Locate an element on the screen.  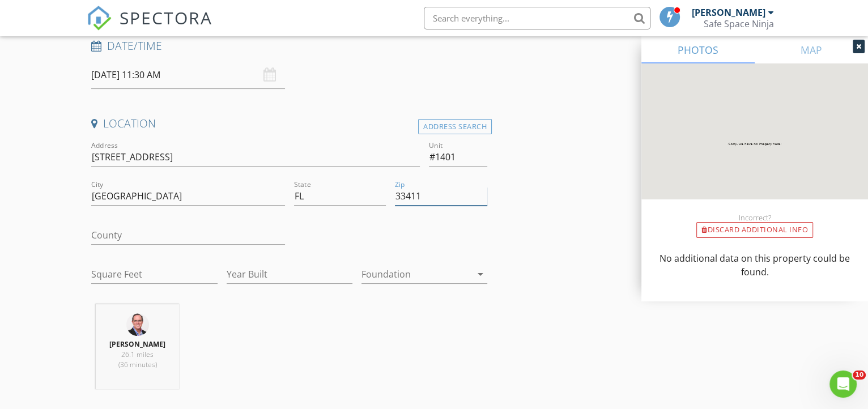
a: MAP is located at coordinates (812, 50).